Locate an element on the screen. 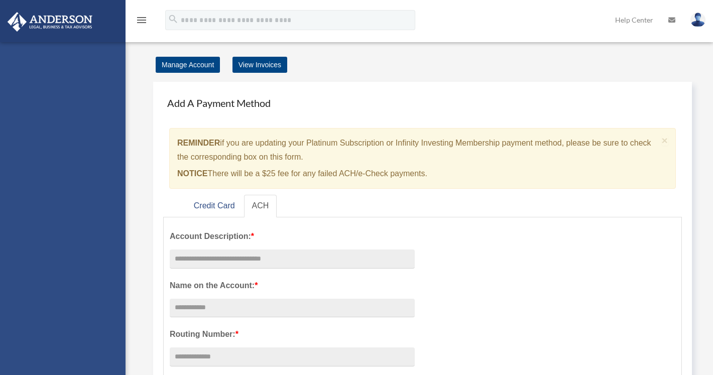 The height and width of the screenshot is (375, 713). i: search is located at coordinates (173, 19).